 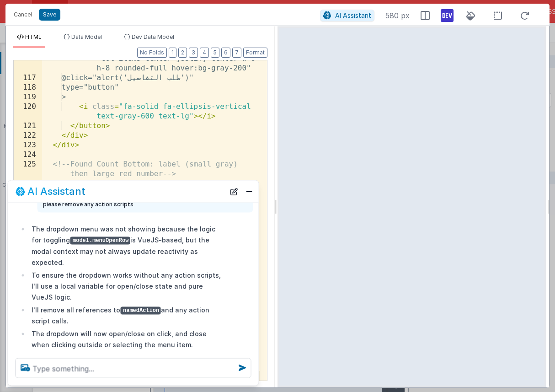 I want to click on div: 124, so click(x=28, y=154).